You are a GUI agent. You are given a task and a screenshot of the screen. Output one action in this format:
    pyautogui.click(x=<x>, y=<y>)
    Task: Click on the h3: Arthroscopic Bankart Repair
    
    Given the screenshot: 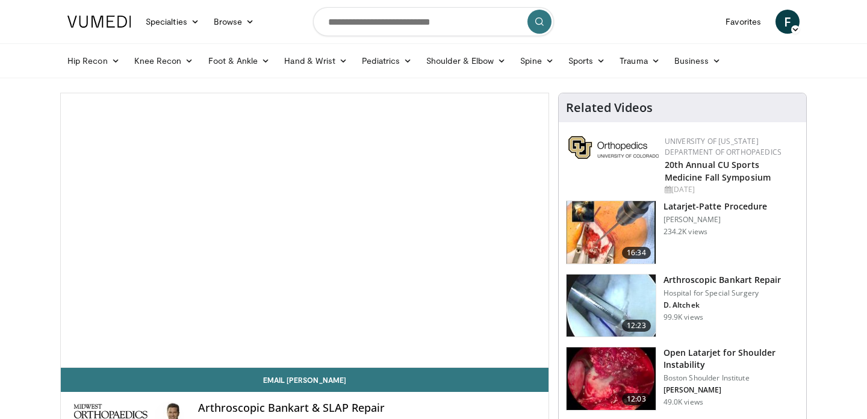 What is the action you would take?
    pyautogui.click(x=722, y=280)
    